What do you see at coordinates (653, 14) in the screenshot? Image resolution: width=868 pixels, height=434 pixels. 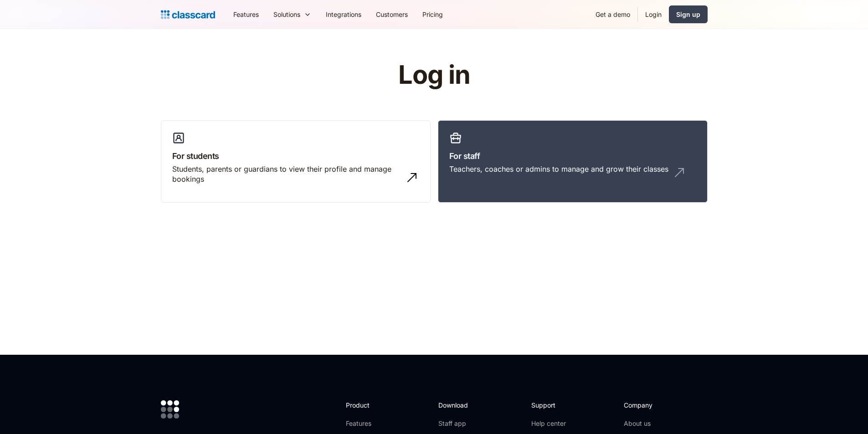 I see `a: Login` at bounding box center [653, 14].